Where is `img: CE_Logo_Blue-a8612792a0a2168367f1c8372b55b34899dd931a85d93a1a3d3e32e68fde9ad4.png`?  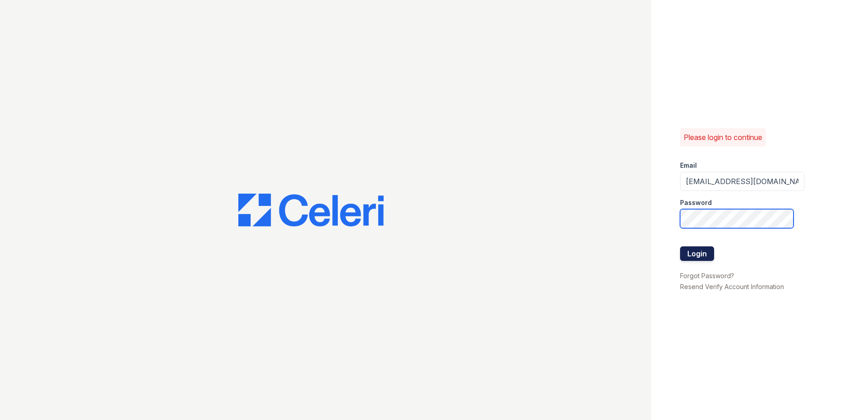 img: CE_Logo_Blue-a8612792a0a2168367f1c8372b55b34899dd931a85d93a1a3d3e32e68fde9ad4.png is located at coordinates (311, 210).